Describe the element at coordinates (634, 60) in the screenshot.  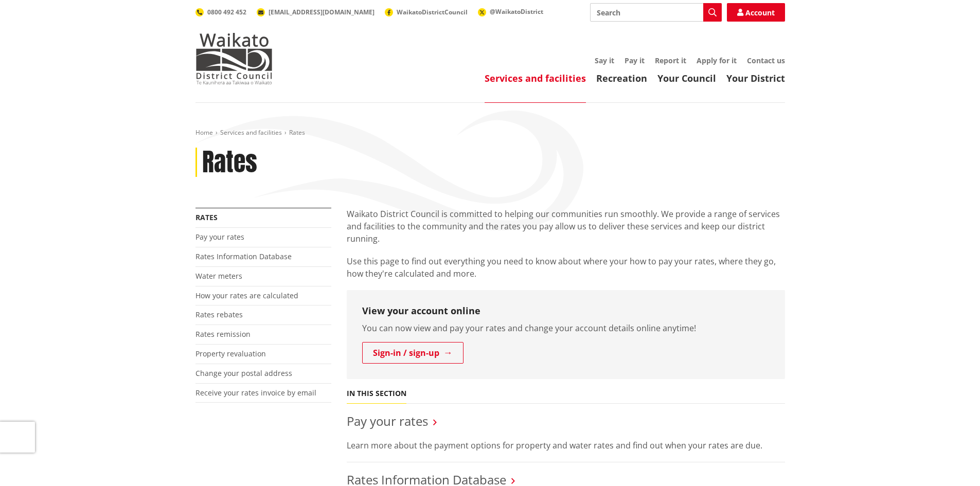
I see `a: Pay it` at that location.